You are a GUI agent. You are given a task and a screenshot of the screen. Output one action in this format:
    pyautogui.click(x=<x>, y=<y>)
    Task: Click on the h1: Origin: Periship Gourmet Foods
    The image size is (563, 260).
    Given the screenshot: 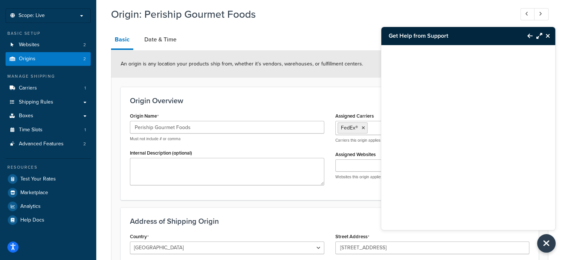 What is the action you would take?
    pyautogui.click(x=308, y=14)
    